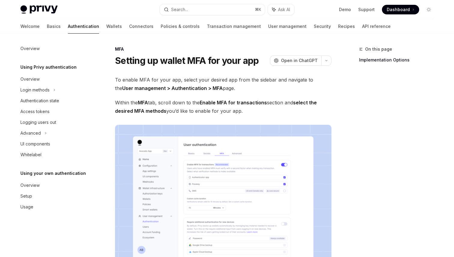  I want to click on a: Authentication state, so click(54, 101).